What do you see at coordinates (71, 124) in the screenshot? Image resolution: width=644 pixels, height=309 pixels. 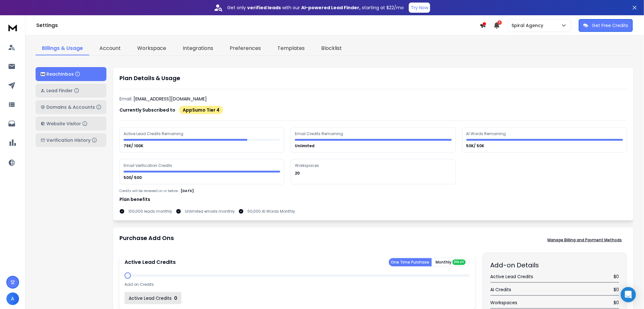 I see `button: Website Visitor` at bounding box center [71, 124].